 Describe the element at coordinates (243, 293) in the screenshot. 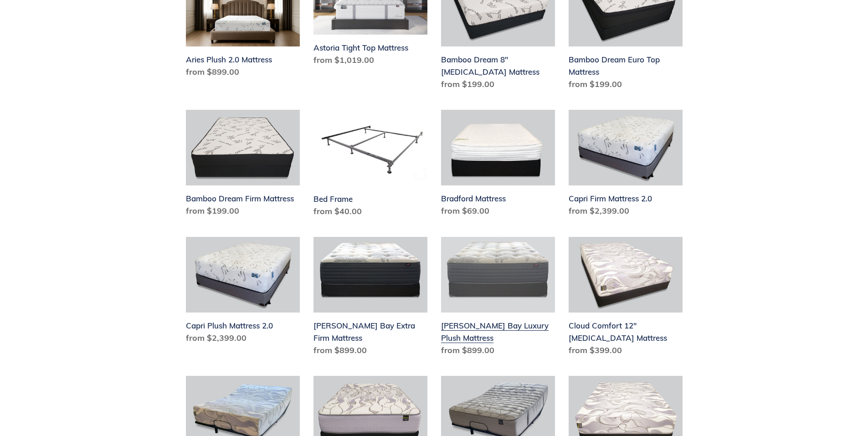

I see `a: Capri Plush Mattress 2.0` at that location.